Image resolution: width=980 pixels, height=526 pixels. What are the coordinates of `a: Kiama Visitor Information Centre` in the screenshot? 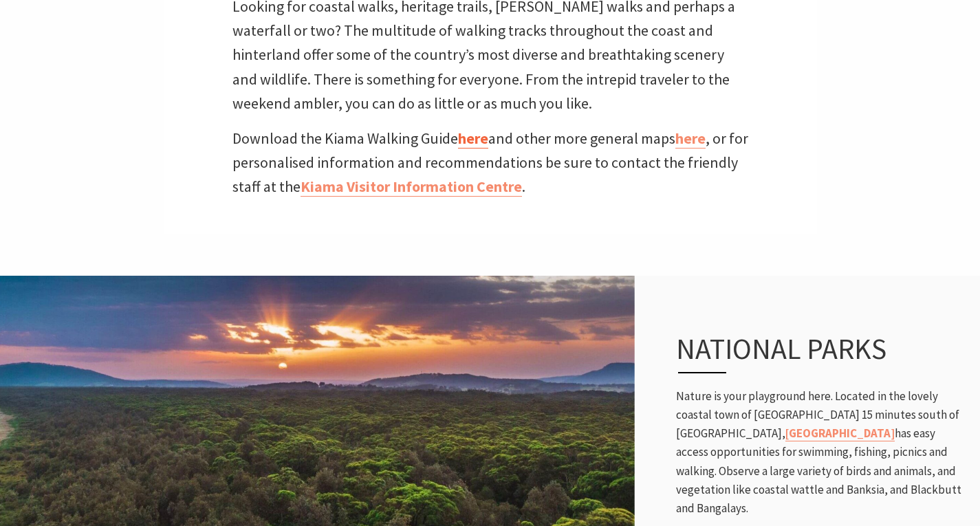 It's located at (411, 186).